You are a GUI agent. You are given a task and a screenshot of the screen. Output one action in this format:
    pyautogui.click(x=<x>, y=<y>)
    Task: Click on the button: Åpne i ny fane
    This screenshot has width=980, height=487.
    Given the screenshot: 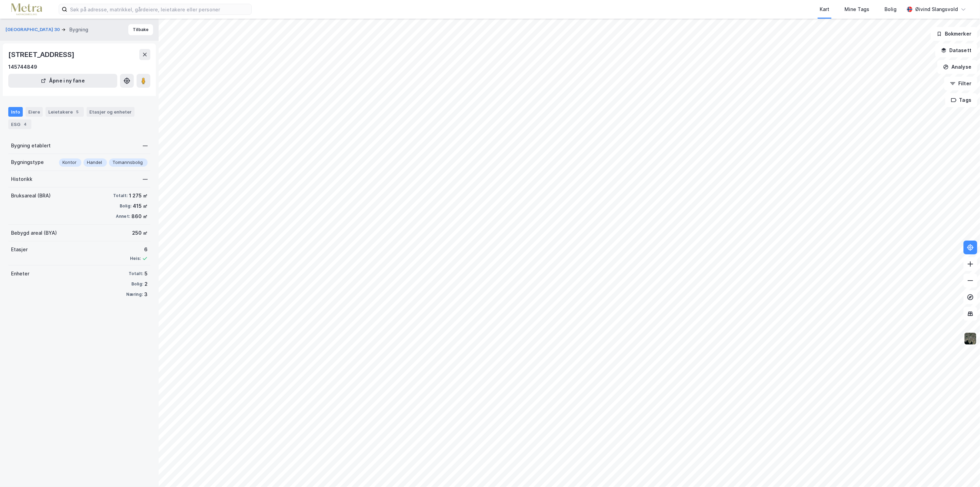 What is the action you would take?
    pyautogui.click(x=63, y=81)
    